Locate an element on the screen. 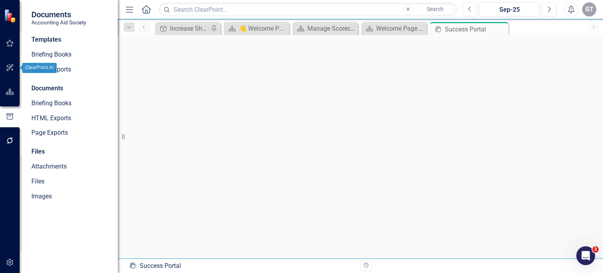  button: Search is located at coordinates (435, 9).